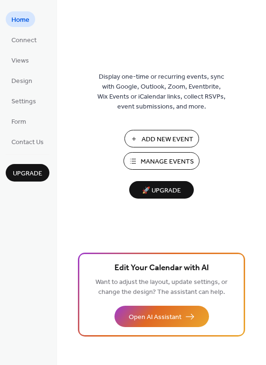 The image size is (266, 365). I want to click on span: Settings, so click(24, 102).